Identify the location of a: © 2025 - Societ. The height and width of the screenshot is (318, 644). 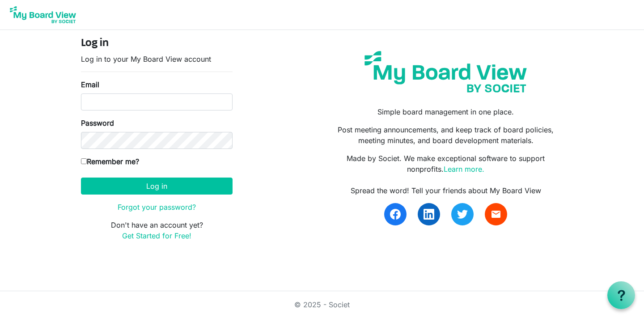
(322, 304).